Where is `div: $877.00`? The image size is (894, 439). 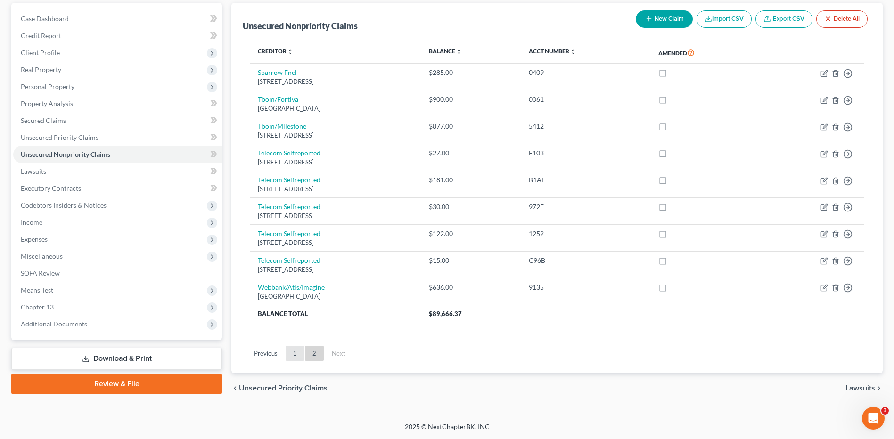 div: $877.00 is located at coordinates (471, 126).